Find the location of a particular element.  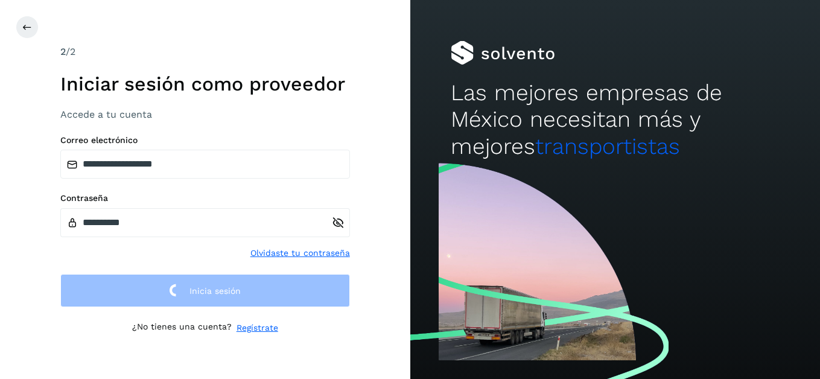

h1: Iniciar sesión como proveedor is located at coordinates (205, 84).